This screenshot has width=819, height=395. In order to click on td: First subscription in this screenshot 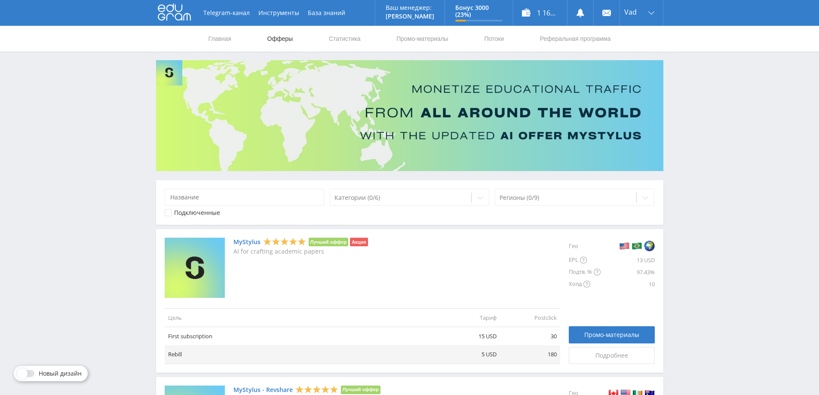, I will do `click(302, 336)`.